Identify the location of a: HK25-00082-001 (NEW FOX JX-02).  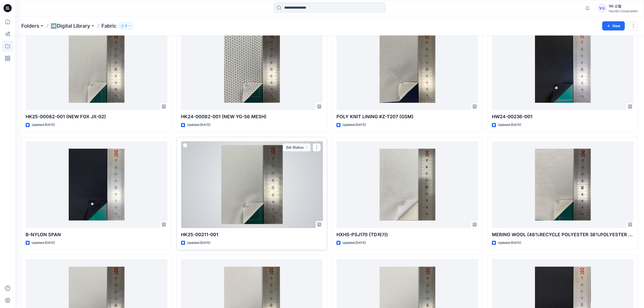
(96, 67).